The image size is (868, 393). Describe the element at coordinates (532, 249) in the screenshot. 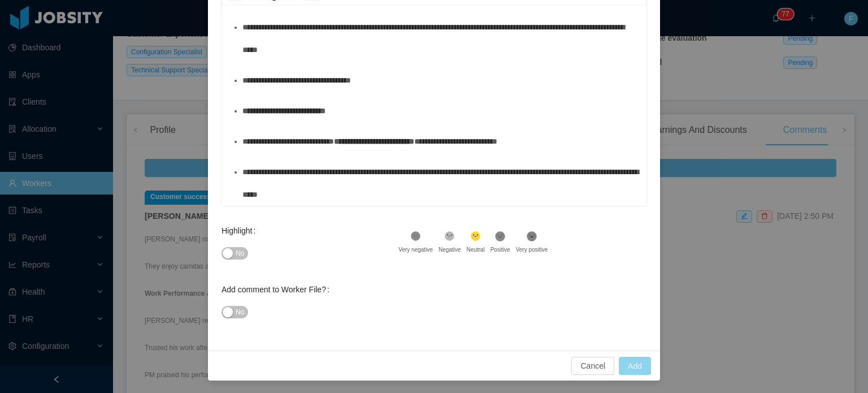

I see `div: Very positive` at that location.